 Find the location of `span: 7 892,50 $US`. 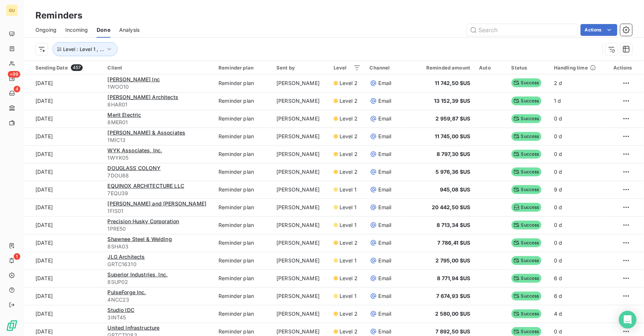

span: 7 892,50 $US is located at coordinates (453, 331).